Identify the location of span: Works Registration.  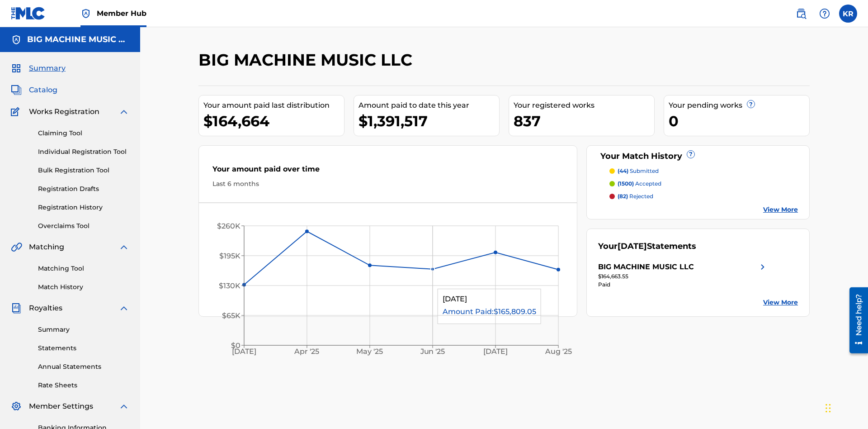
(65, 112).